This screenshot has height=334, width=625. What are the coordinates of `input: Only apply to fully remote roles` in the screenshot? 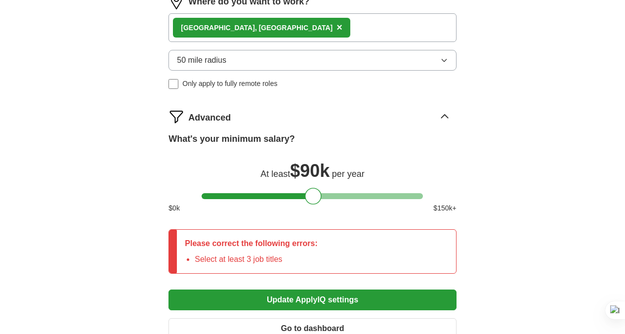 It's located at (173, 84).